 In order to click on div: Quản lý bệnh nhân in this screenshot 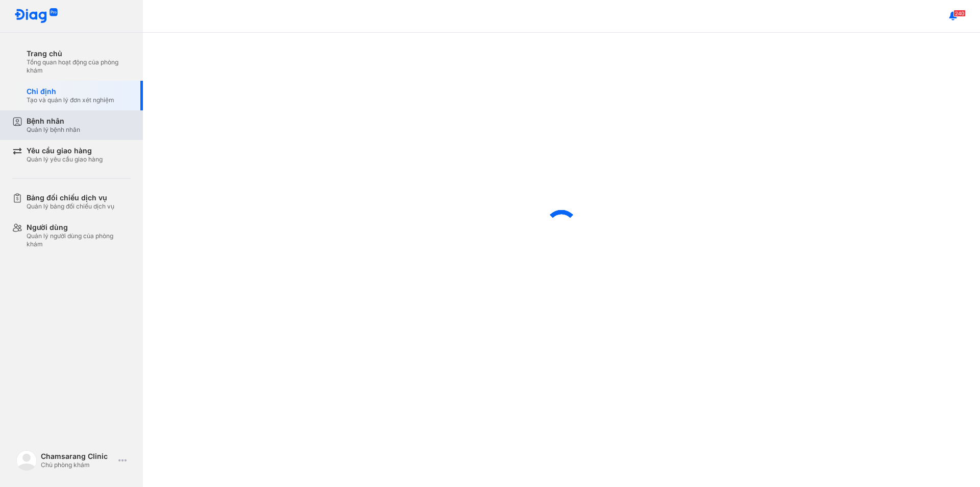, I will do `click(53, 129)`.